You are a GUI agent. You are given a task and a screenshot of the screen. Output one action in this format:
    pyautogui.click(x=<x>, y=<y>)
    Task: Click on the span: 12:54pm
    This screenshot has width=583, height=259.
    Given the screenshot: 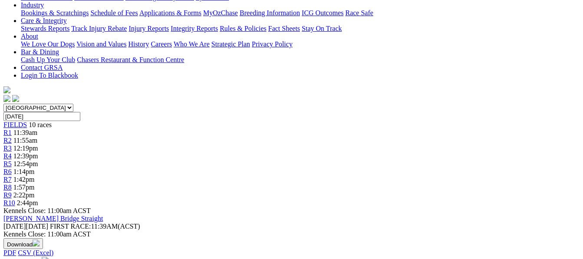 What is the action you would take?
    pyautogui.click(x=26, y=164)
    